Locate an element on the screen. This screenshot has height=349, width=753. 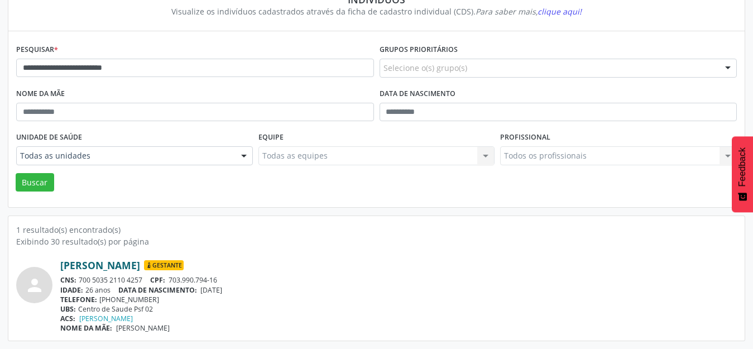
span: IDADE: is located at coordinates (71, 290).